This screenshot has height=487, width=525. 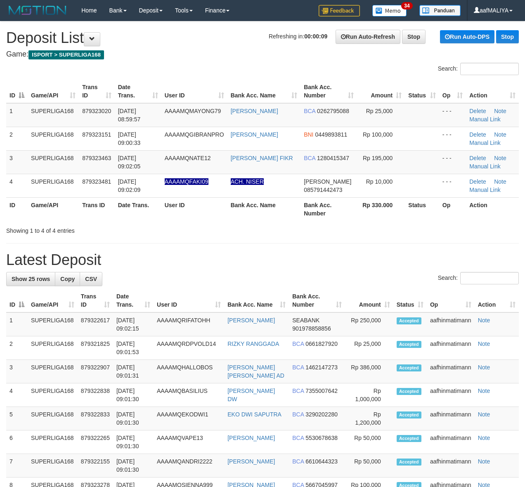 I want to click on th: Trans ID, so click(x=97, y=209).